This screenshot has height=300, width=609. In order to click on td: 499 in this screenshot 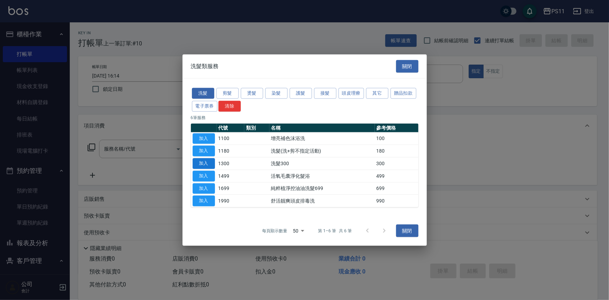, I will do `click(397, 176)`.